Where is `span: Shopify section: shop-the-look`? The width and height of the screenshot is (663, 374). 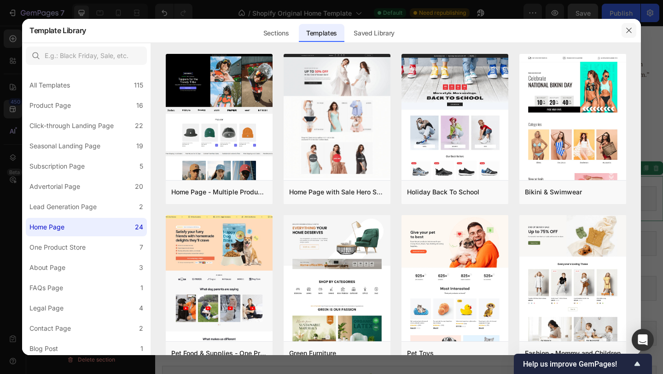 span: Shopify section: shop-the-look is located at coordinates (283, 236).